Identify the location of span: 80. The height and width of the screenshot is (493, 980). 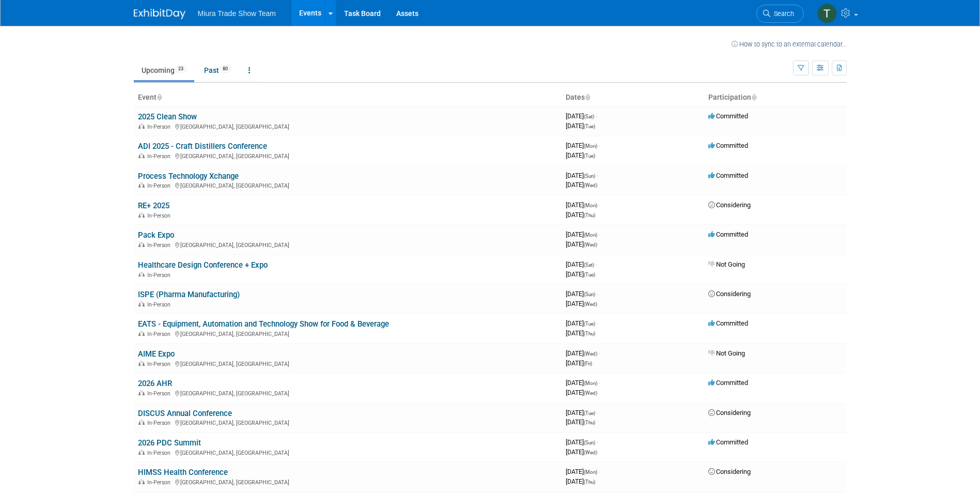
(226, 69).